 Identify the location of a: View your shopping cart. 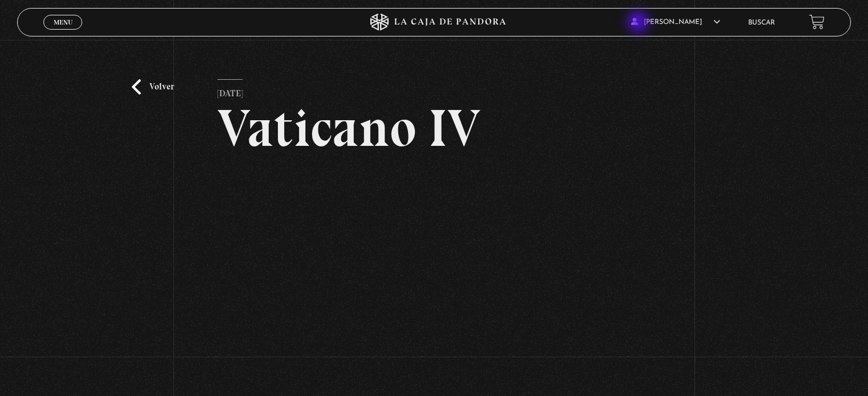
(817, 21).